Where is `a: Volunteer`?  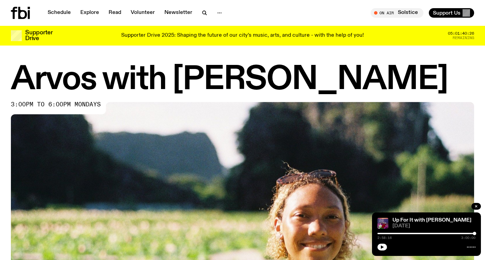 a: Volunteer is located at coordinates (143, 13).